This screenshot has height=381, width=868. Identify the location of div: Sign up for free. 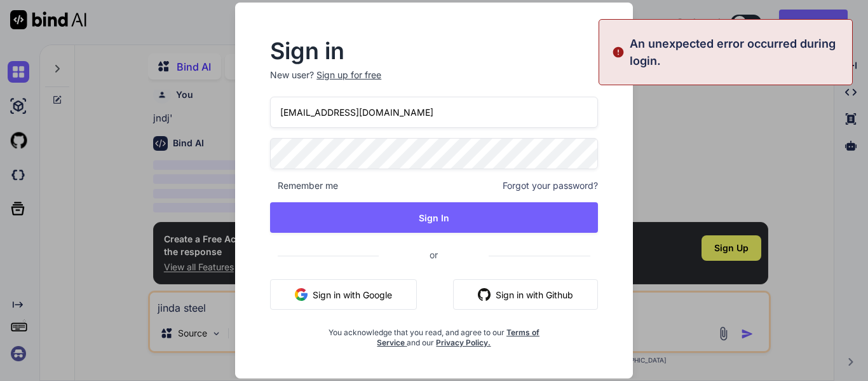
(349, 75).